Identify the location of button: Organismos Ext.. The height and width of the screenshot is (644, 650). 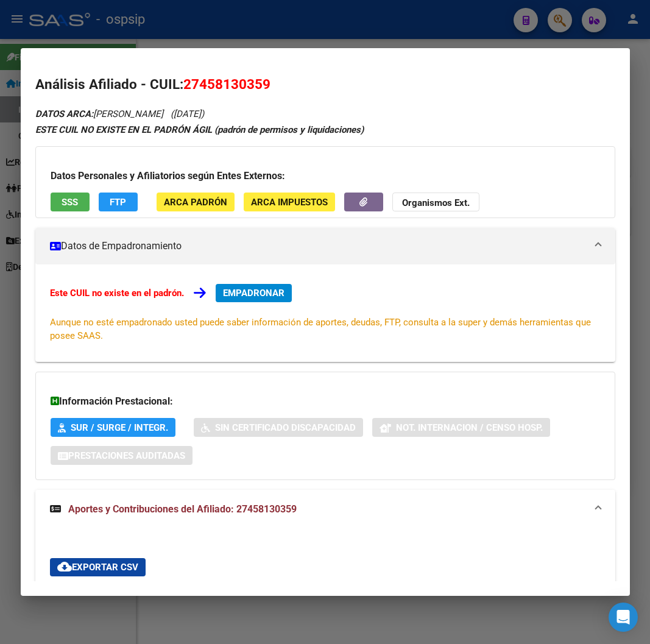
(436, 202).